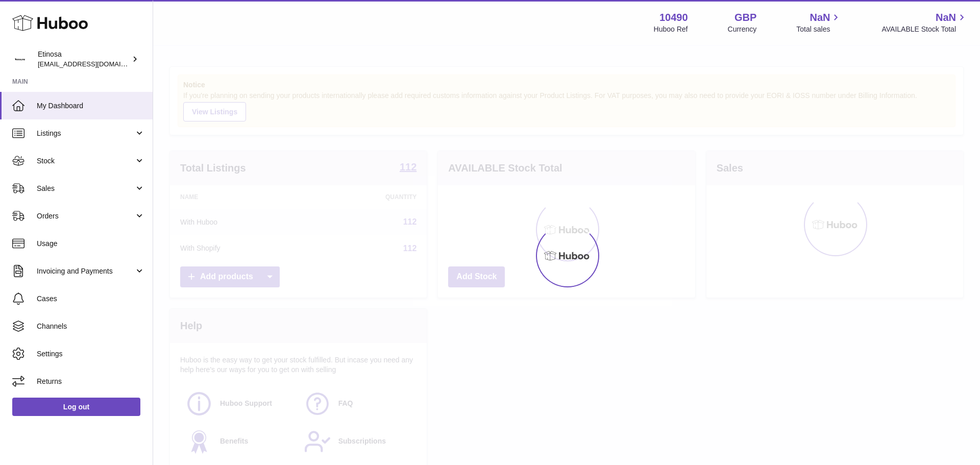  I want to click on div: Etinosa, so click(84, 60).